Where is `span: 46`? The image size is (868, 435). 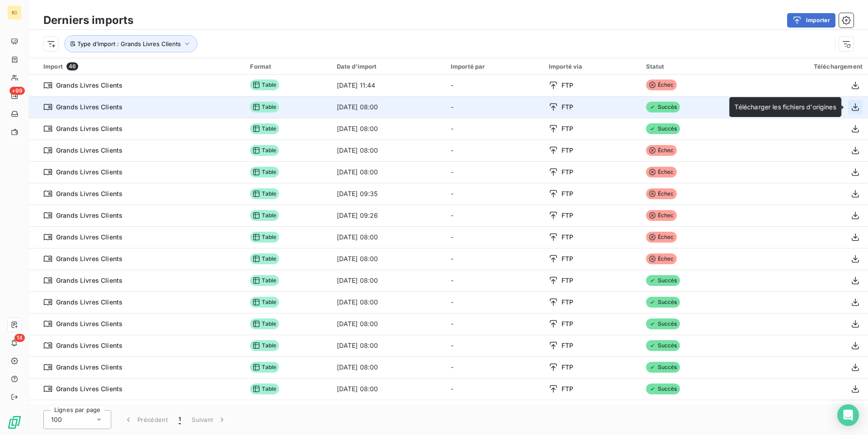
span: 46 is located at coordinates (72, 67).